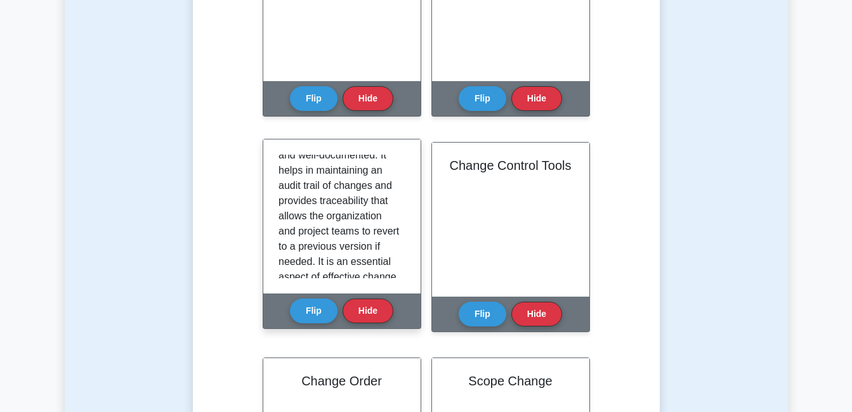 The height and width of the screenshot is (412, 852). What do you see at coordinates (510, 165) in the screenshot?
I see `h2: Change Control Tools` at bounding box center [510, 165].